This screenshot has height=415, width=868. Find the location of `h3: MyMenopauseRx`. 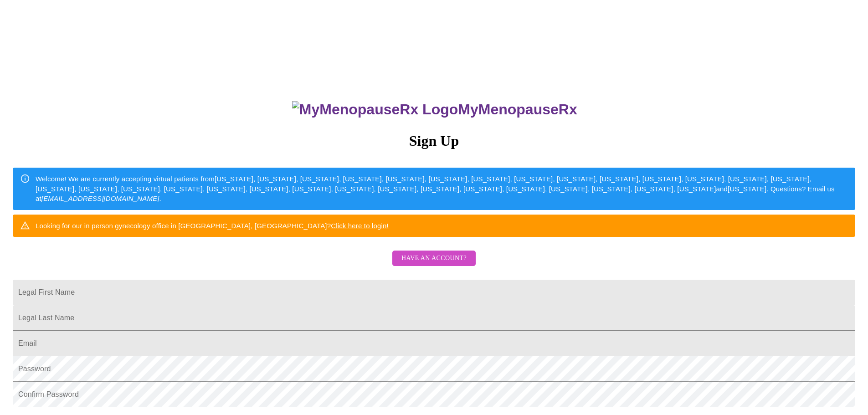

h3: MyMenopauseRx is located at coordinates (434, 110).